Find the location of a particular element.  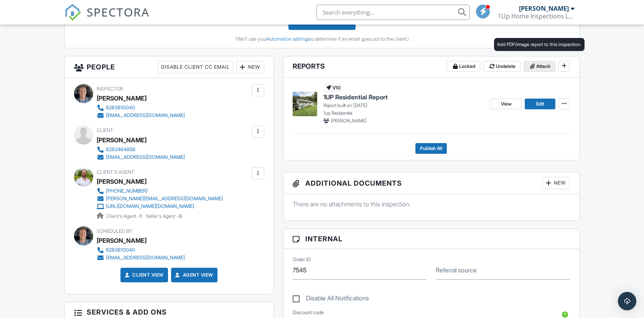

a: SPECTORA is located at coordinates (107, 18).